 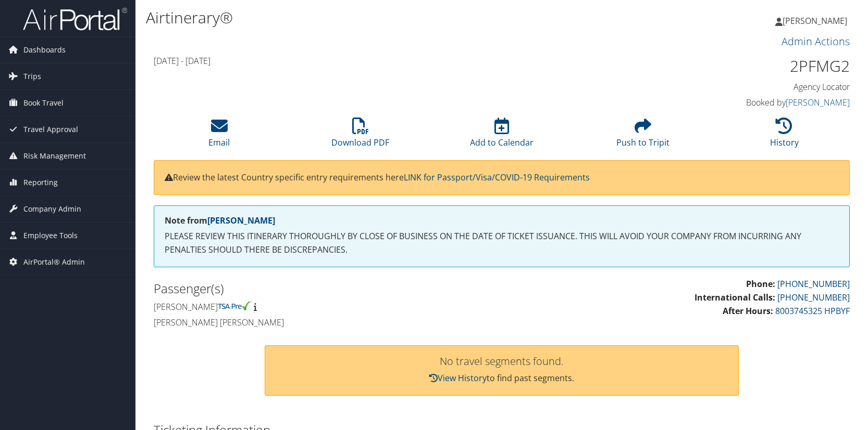 What do you see at coordinates (769, 66) in the screenshot?
I see `h1: 2PFMG2` at bounding box center [769, 66].